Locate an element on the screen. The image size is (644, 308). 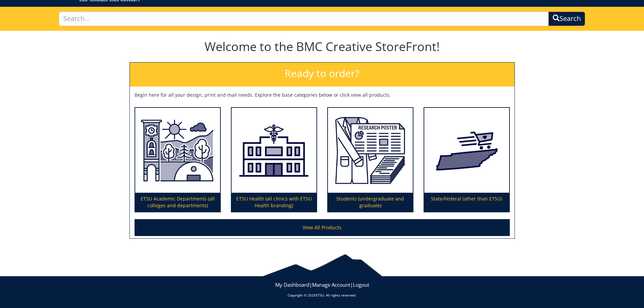
img: ETSU Health (all clinics with ETSU Health branding) is located at coordinates (274, 151).